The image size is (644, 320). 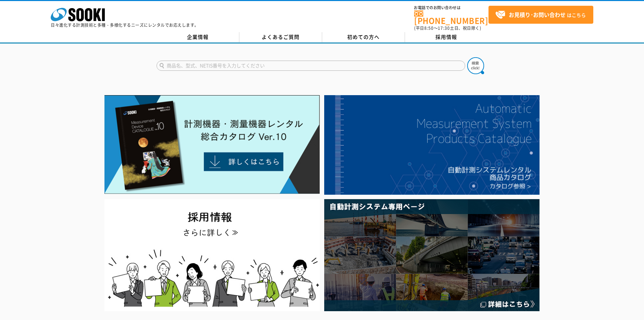 I want to click on span: はこちら, so click(x=540, y=15).